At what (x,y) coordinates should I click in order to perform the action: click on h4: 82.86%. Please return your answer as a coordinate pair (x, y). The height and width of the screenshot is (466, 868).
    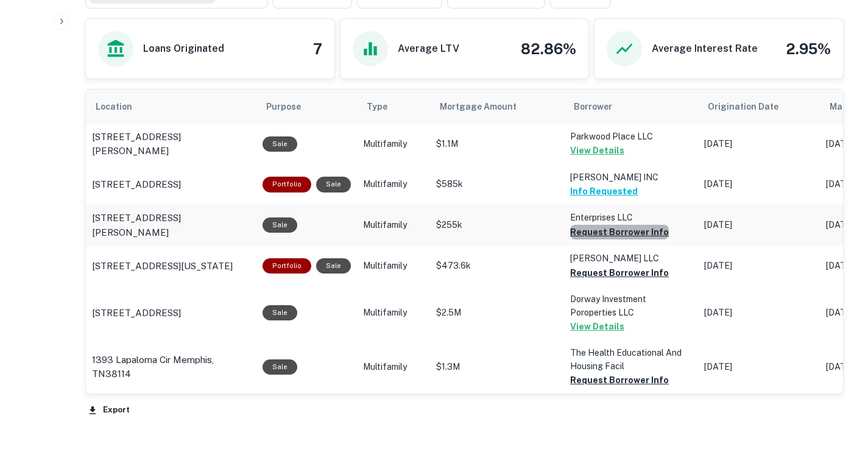
    Looking at the image, I should click on (548, 49).